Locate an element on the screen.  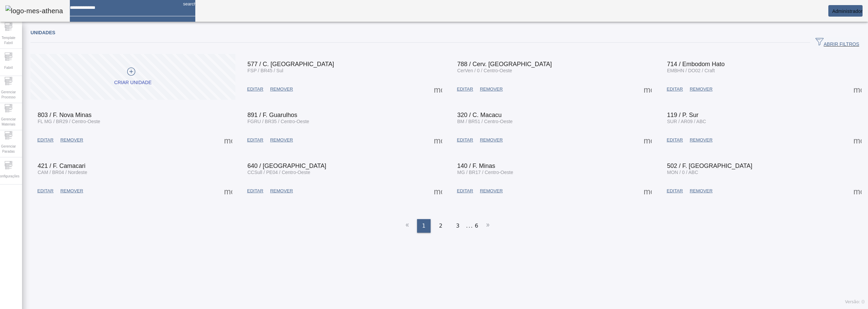
span: MON / 0 / ABC is located at coordinates (682, 172).